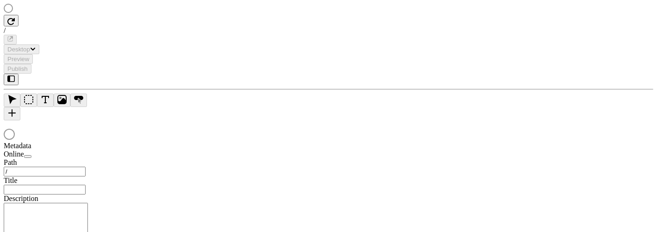 This screenshot has height=232, width=657. Describe the element at coordinates (29, 100) in the screenshot. I see `button: Box` at that location.